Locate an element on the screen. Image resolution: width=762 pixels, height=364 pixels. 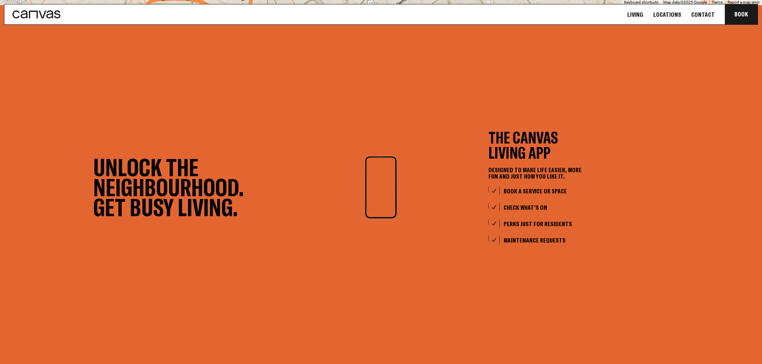
a: Contact is located at coordinates (703, 14).